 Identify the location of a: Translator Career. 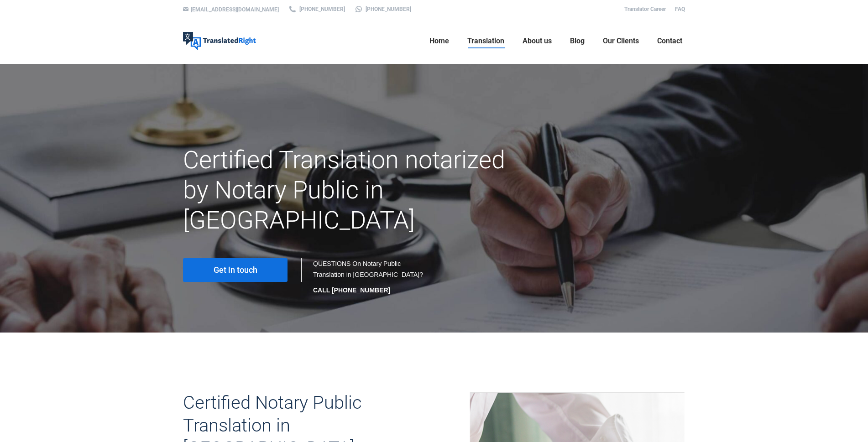
(645, 9).